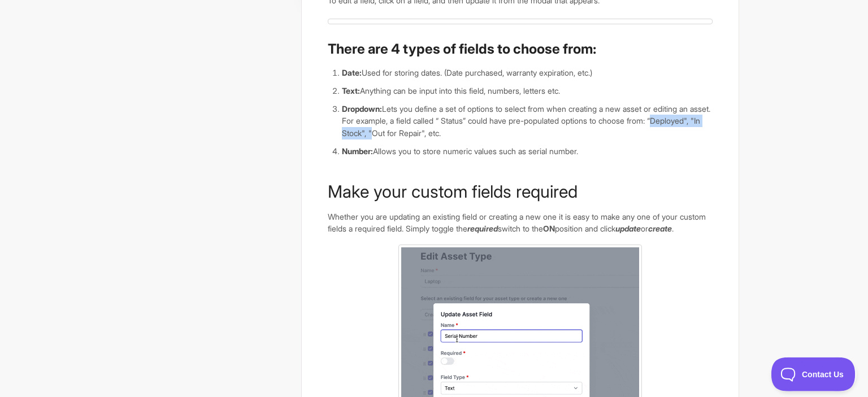 Image resolution: width=868 pixels, height=397 pixels. Describe the element at coordinates (352, 72) in the screenshot. I see `strong: Date:` at that location.